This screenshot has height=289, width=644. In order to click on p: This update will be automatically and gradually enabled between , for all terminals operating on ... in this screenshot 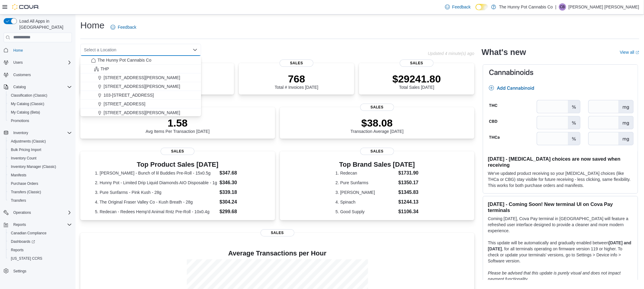, I will do `click(560, 252)`.